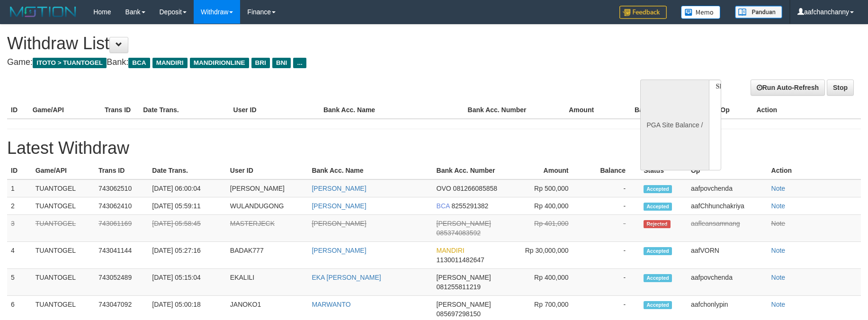 Image resolution: width=868 pixels, height=320 pixels. I want to click on a: MARWANTO, so click(331, 304).